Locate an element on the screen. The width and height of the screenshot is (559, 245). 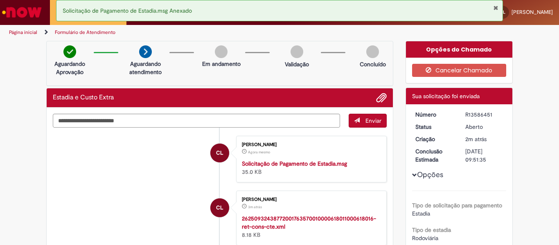
div: Aberto is located at coordinates (484, 127).